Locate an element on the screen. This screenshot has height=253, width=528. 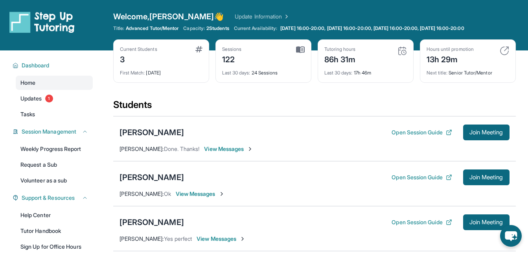
div: Tutoring hours is located at coordinates (340, 49).